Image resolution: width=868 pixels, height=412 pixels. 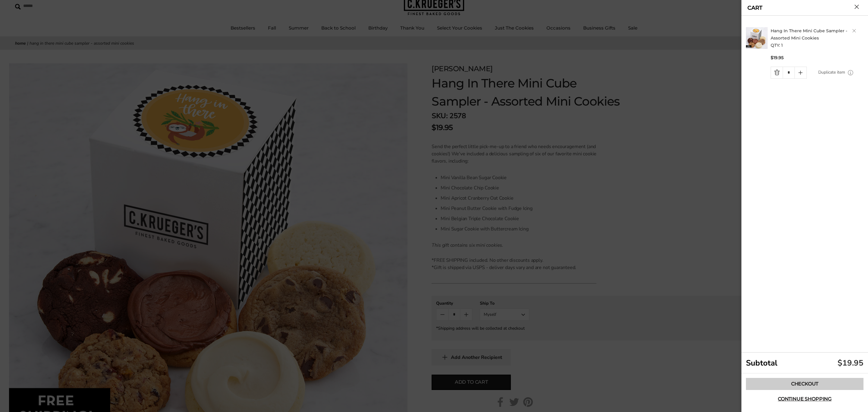 What do you see at coordinates (805, 398) in the screenshot?
I see `button: Continue shopping` at bounding box center [805, 398].